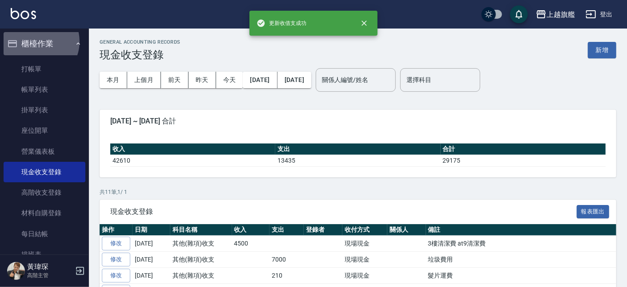 The height and width of the screenshot is (287, 627). I want to click on a: 每日結帳, so click(44, 234).